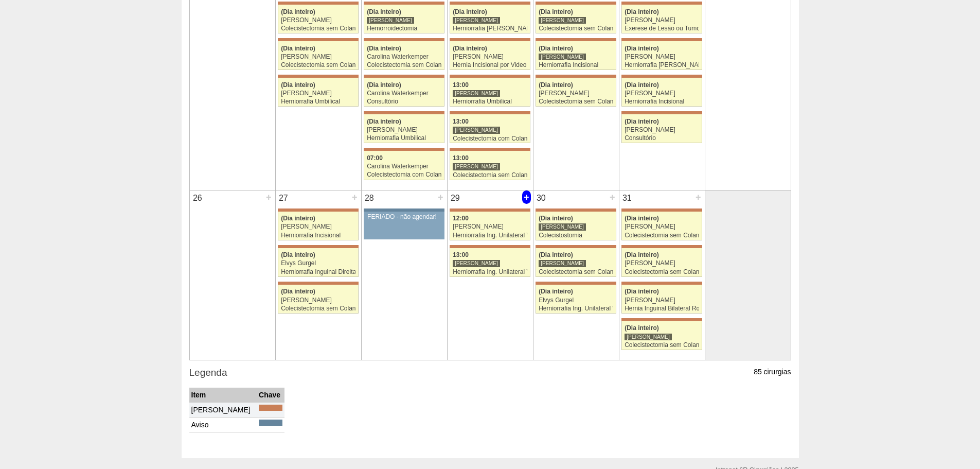 The width and height of the screenshot is (980, 469). I want to click on a: (Dia inteiro) Elvys Gurgel Herniorrafia Inguinal Direita, so click(318, 262).